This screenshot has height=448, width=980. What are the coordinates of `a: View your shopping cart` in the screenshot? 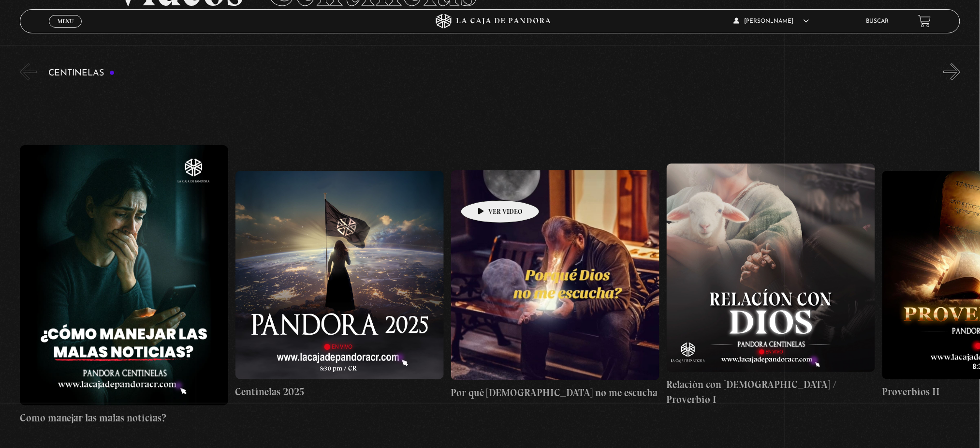 It's located at (925, 21).